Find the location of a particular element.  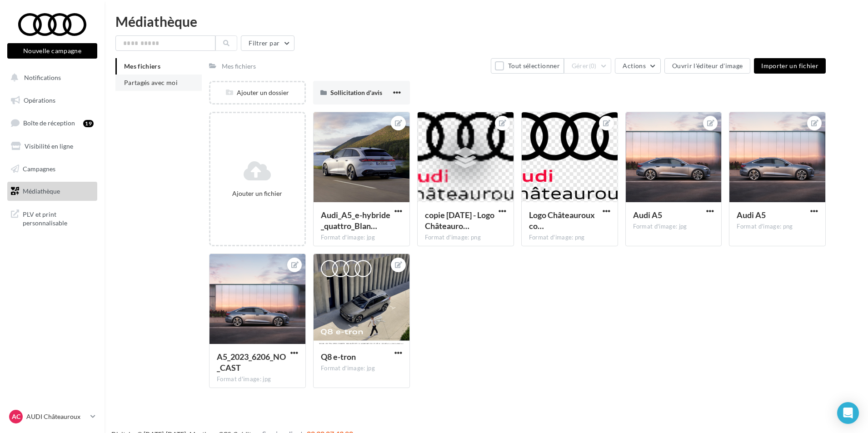

button: Importer un fichier is located at coordinates (790, 66).